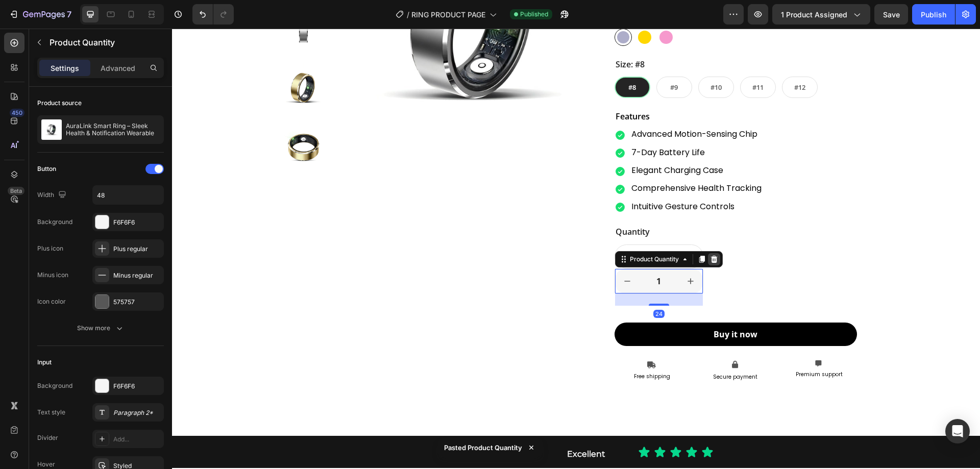 Image resolution: width=980 pixels, height=469 pixels. I want to click on img: gempages_580590206961320531-819bdcbb-64a9-4281-a768-4449eac01105.png, so click(563, 336).